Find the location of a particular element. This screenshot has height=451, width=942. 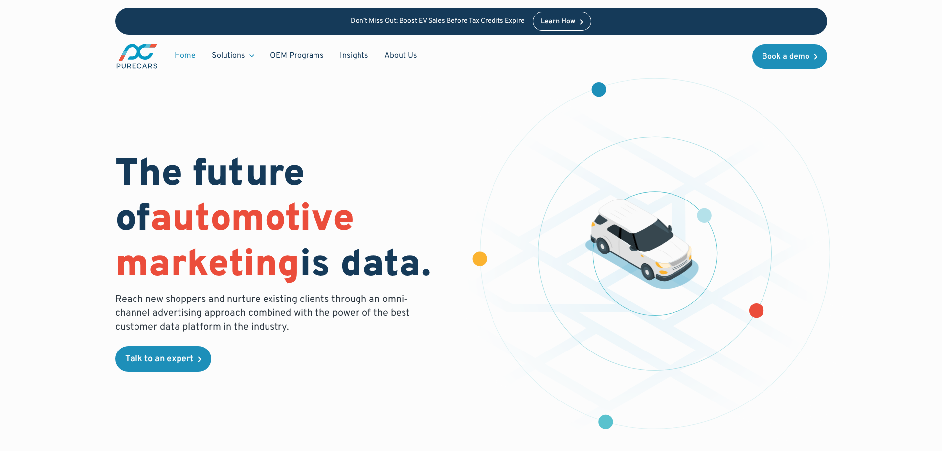

a: Talk to an expert is located at coordinates (163, 359).